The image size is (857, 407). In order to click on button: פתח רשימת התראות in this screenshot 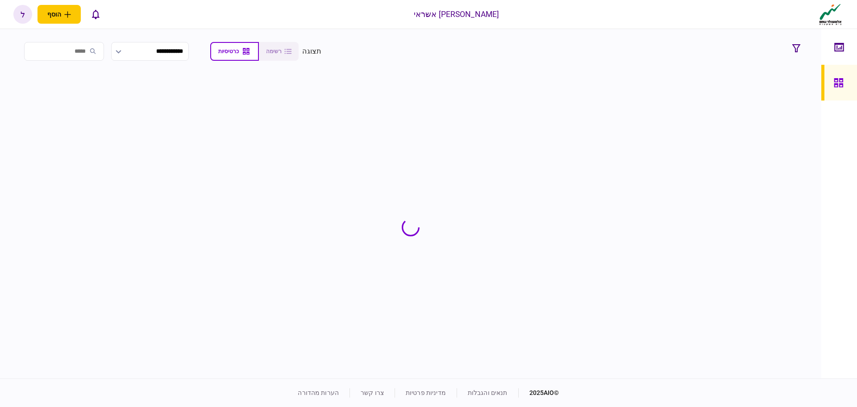, I will do `click(95, 14)`.